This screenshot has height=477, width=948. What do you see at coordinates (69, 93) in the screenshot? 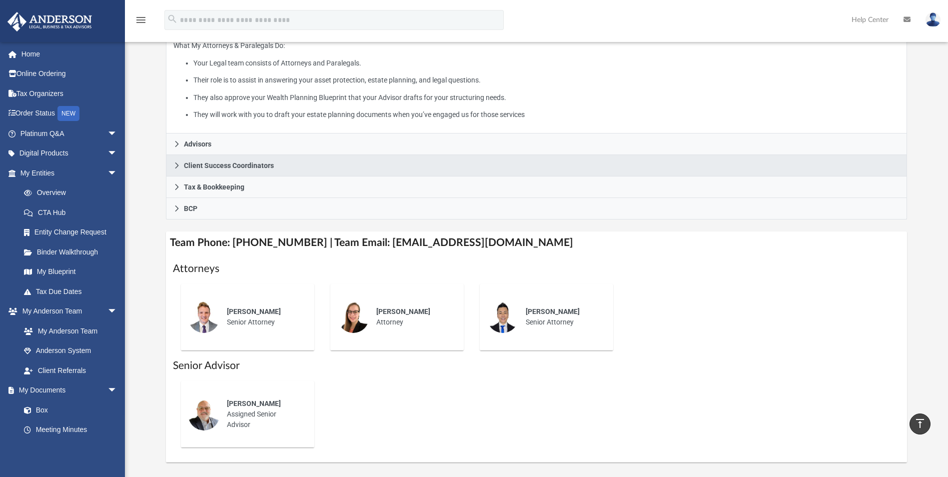
I see `a: Tax Organizers` at bounding box center [69, 93].